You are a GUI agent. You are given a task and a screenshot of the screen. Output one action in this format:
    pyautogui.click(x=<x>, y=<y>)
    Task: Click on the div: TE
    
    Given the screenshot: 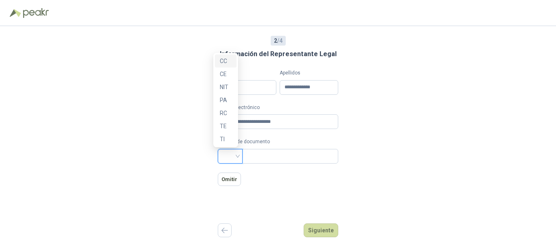 What is the action you would take?
    pyautogui.click(x=226, y=126)
    